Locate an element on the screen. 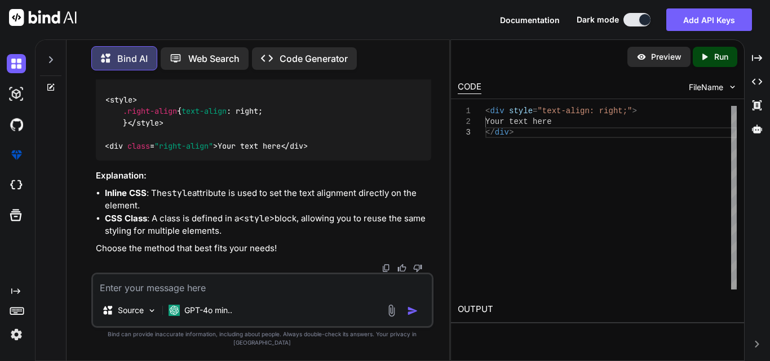  img: premium is located at coordinates (16, 155).